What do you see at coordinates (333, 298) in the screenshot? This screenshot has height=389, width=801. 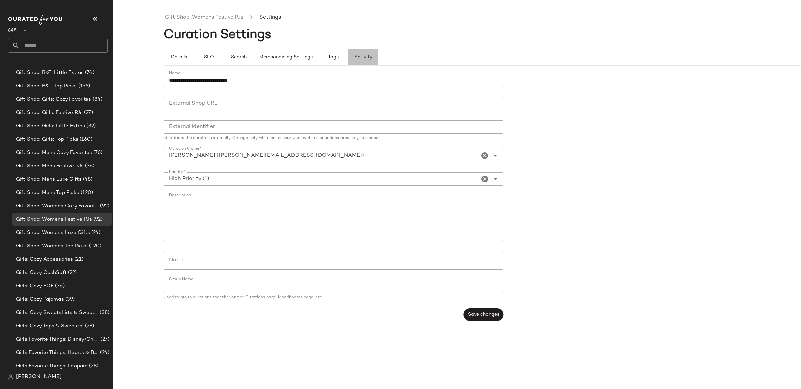 I see `div: Used to group curations together on the Curations page, Moodboards page, etc.` at bounding box center [333, 298].